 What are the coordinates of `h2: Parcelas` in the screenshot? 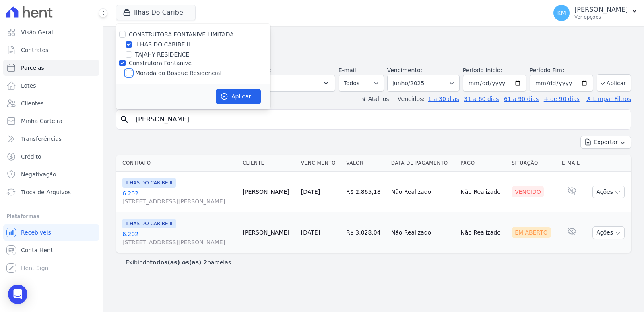 It's located at (373, 40).